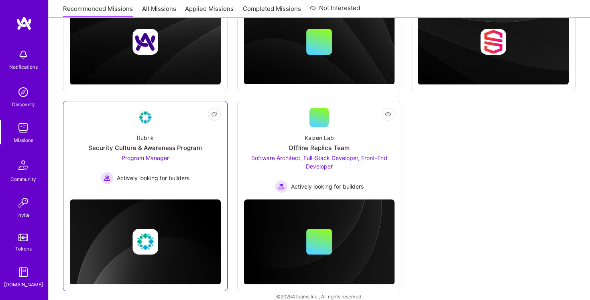 This screenshot has width=590, height=300. Describe the element at coordinates (23, 179) in the screenshot. I see `div: Community` at that location.